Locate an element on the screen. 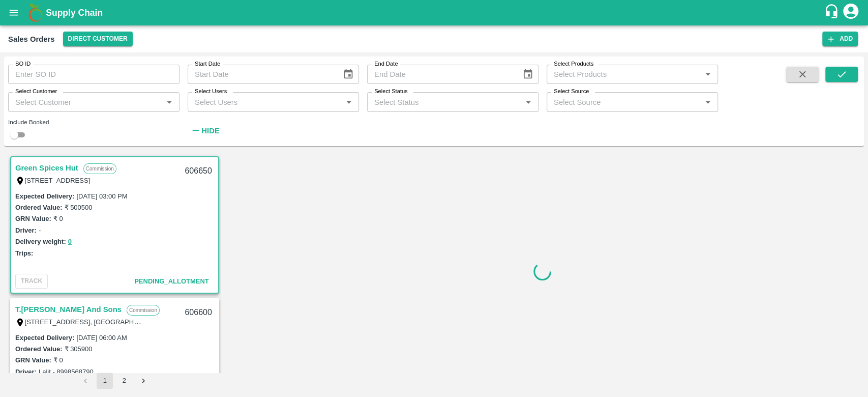 This screenshot has height=397, width=868. input: Start Date is located at coordinates (261, 75).